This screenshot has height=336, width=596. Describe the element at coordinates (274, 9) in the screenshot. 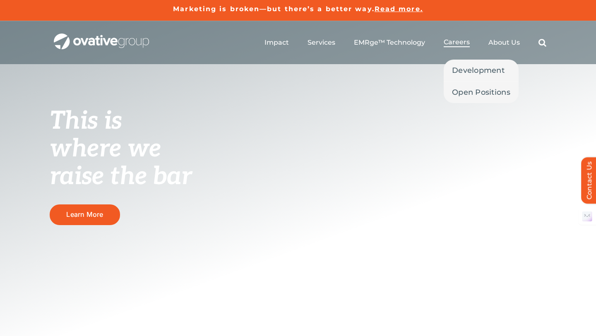

I see `a: Marketing is broken—but there’s a better way.` at that location.